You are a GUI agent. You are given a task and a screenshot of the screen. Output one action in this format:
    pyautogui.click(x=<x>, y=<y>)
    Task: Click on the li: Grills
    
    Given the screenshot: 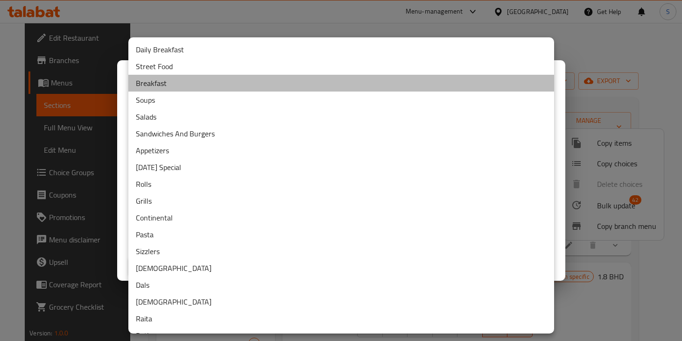 What is the action you would take?
    pyautogui.click(x=341, y=201)
    